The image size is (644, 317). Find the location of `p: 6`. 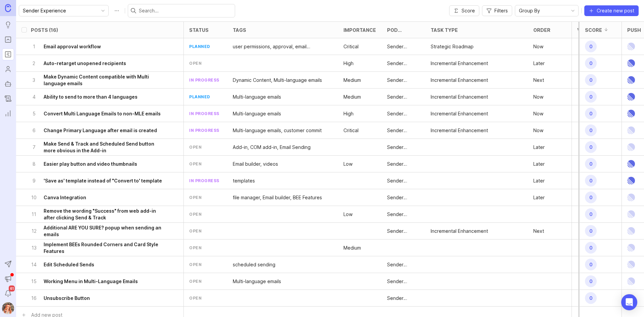

p: 6 is located at coordinates (34, 130).